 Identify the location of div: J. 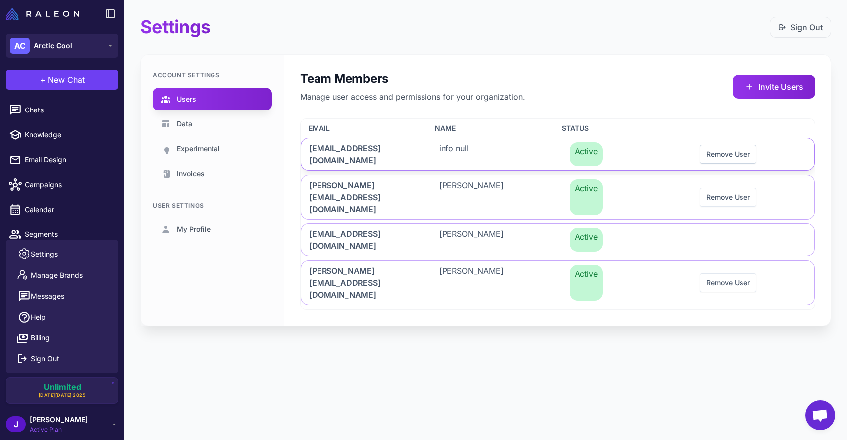
(16, 424).